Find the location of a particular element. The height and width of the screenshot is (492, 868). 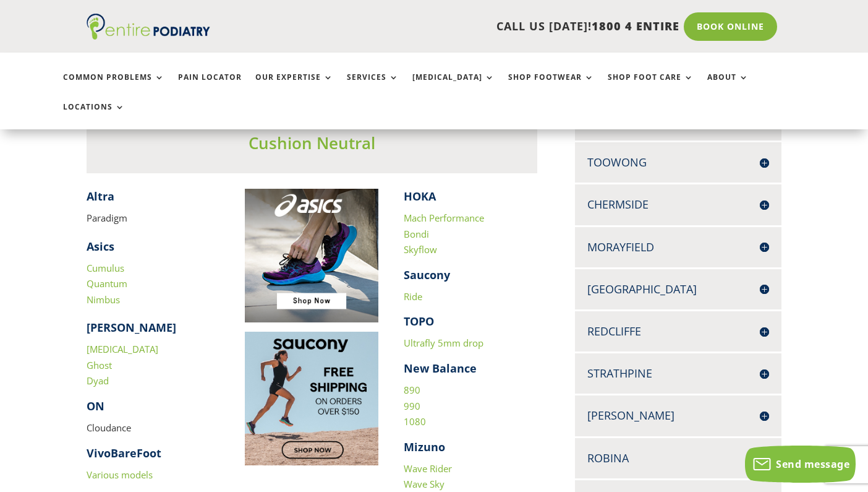

span: 1800 4 ENTIRE is located at coordinates (636, 26).